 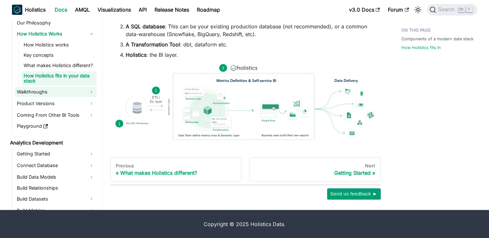 What do you see at coordinates (364, 10) in the screenshot?
I see `a: v3.0 Docs` at bounding box center [364, 10].